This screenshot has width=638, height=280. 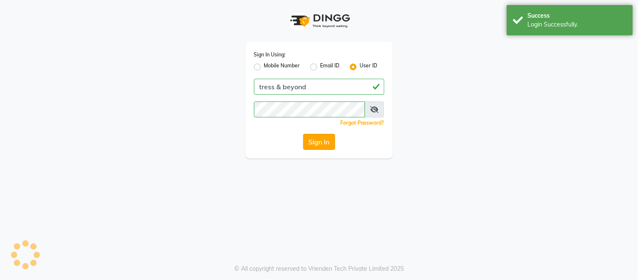 What do you see at coordinates (319, 21) in the screenshot?
I see `img: logo1.svg` at bounding box center [319, 21].